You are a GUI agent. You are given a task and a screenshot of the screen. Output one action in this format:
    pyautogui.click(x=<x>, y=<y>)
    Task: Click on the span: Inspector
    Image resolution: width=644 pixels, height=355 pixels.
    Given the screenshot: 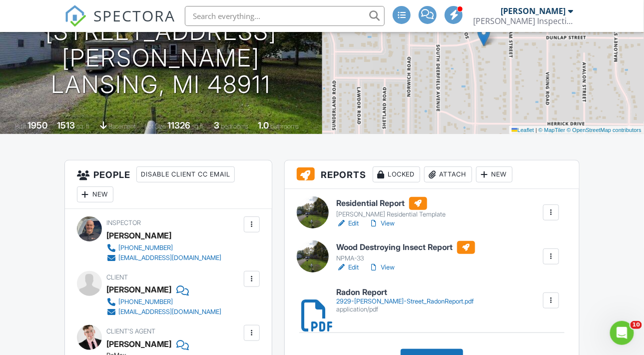 What is the action you would take?
    pyautogui.click(x=123, y=222)
    